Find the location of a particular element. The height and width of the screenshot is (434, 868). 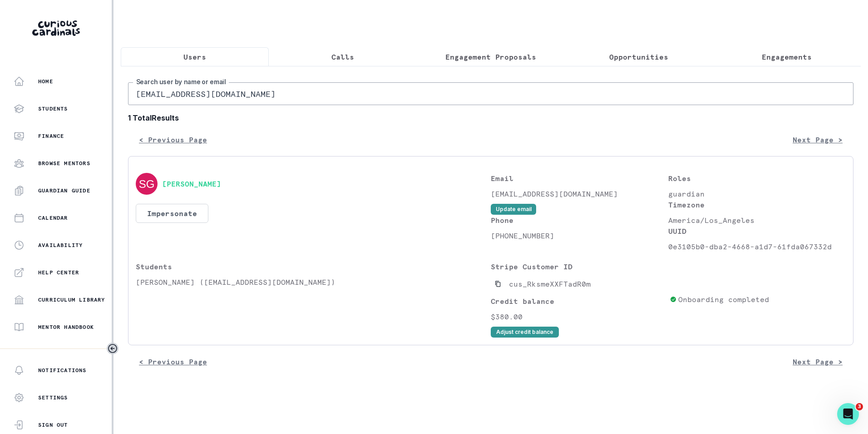

p: 0e3105b0-dba2-4668-a1d7-61fda067332d is located at coordinates (757, 246).